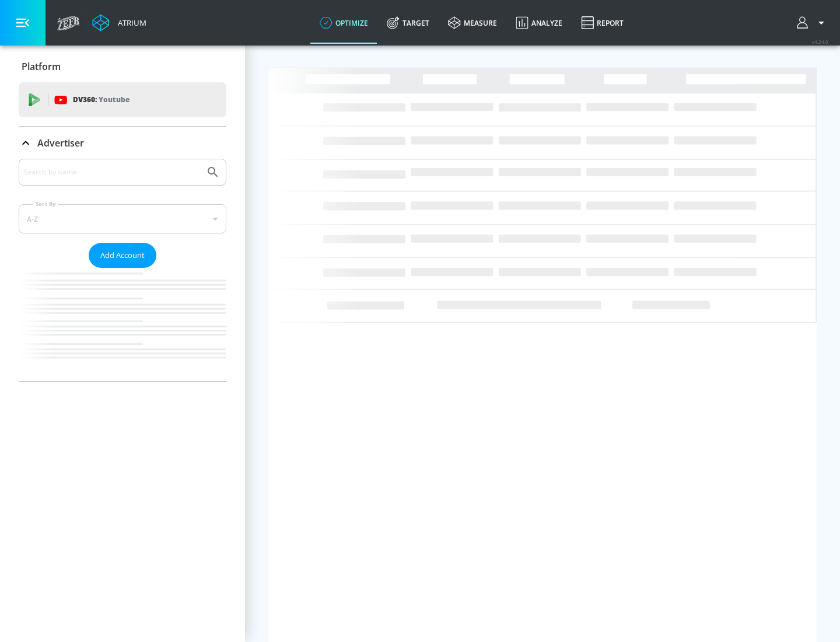 Image resolution: width=840 pixels, height=642 pixels. Describe the element at coordinates (408, 23) in the screenshot. I see `a: Target` at that location.